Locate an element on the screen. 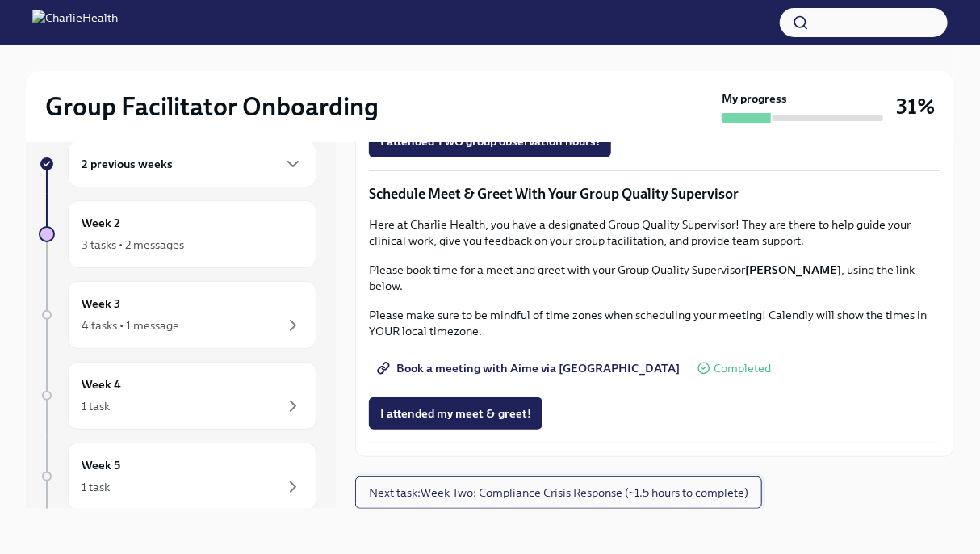 This screenshot has height=554, width=980. h6: Week 5 is located at coordinates (101, 465).